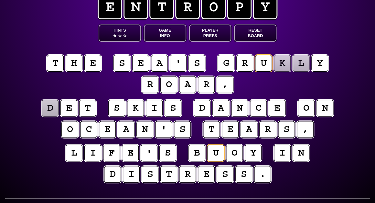 This screenshot has width=375, height=203. What do you see at coordinates (255, 33) in the screenshot?
I see `button: ResetBoard` at bounding box center [255, 33].